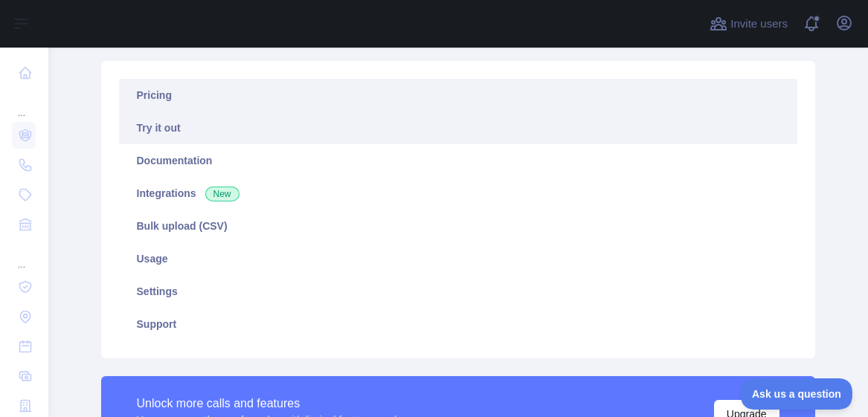 The width and height of the screenshot is (868, 417). I want to click on a: Documentation, so click(458, 161).